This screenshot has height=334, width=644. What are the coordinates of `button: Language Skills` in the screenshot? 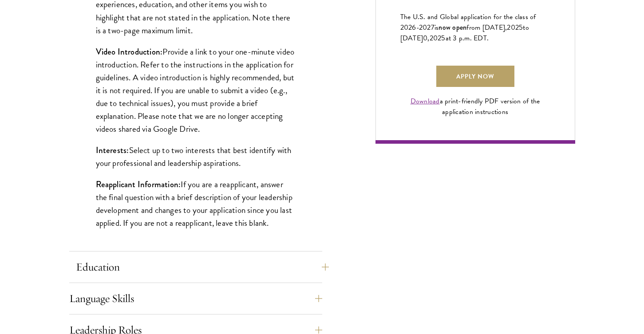 It's located at (196, 298).